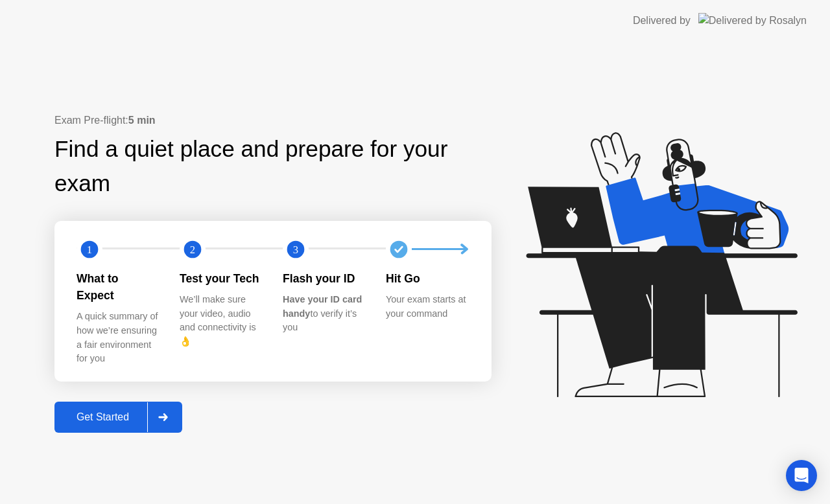  What do you see at coordinates (102, 418) in the screenshot?
I see `div: Get Started` at bounding box center [102, 418].